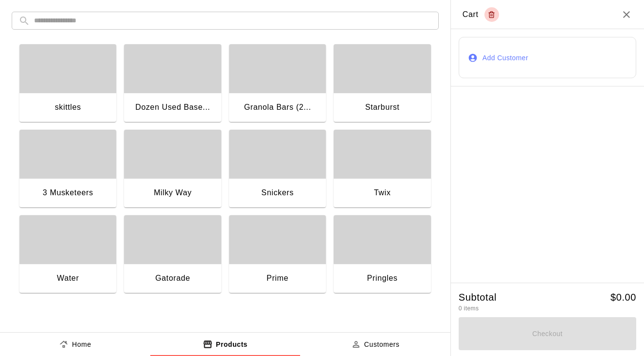  What do you see at coordinates (382, 84) in the screenshot?
I see `button: Starburst` at bounding box center [382, 84].